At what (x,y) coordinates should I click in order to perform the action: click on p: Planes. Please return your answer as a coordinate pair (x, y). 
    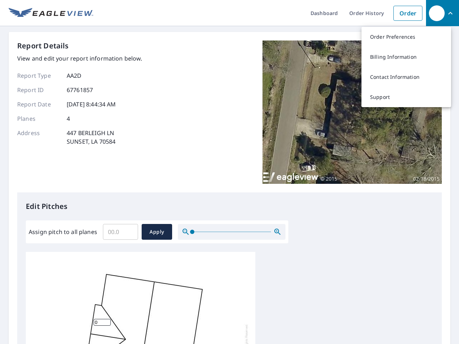
    Looking at the image, I should click on (39, 119).